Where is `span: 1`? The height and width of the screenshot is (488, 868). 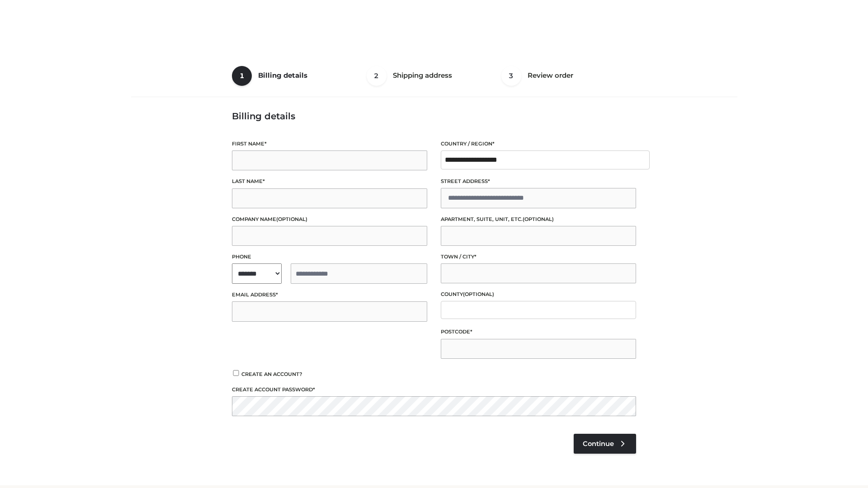
span: 1 is located at coordinates (242, 76).